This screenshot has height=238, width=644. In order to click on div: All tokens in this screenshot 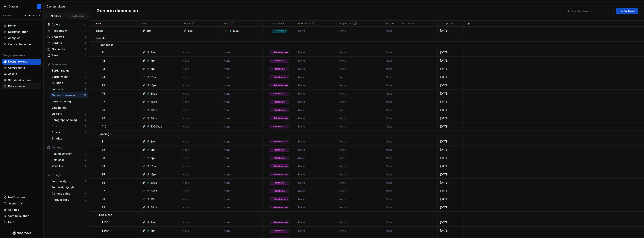, I will do `click(56, 16)`.